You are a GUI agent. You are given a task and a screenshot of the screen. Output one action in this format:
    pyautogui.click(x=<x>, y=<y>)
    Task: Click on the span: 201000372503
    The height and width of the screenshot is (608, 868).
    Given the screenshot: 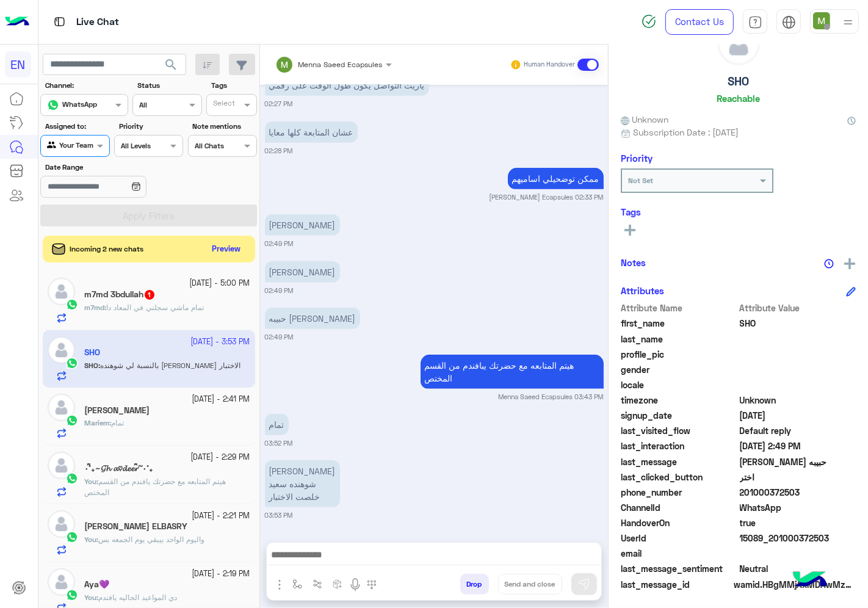 What is the action you would take?
    pyautogui.click(x=798, y=492)
    